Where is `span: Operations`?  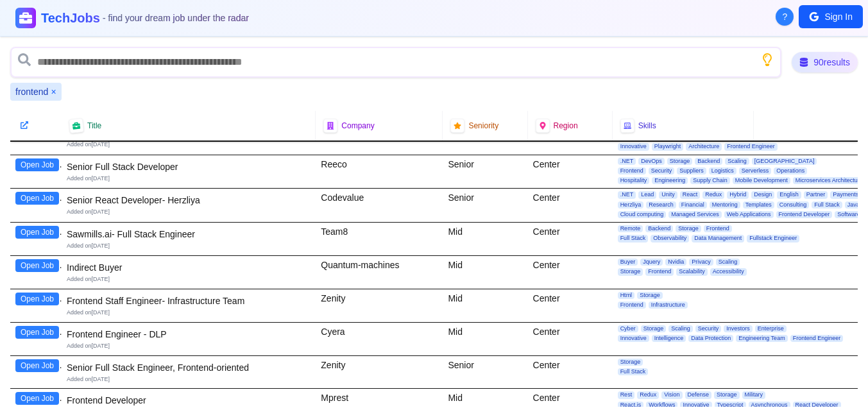 span: Operations is located at coordinates (791, 171).